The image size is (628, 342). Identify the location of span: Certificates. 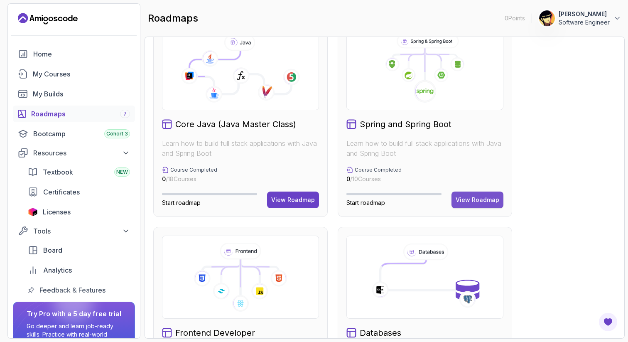
(61, 192).